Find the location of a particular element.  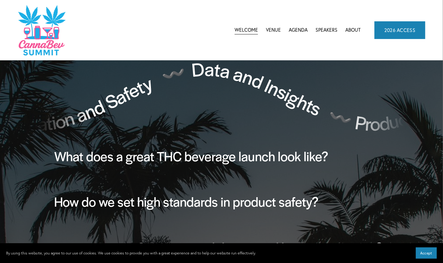

a: Welcome is located at coordinates (246, 30).